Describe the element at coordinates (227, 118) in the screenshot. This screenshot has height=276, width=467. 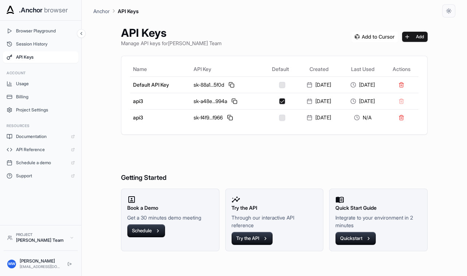
I see `div: sk-f4f9...f966` at that location.